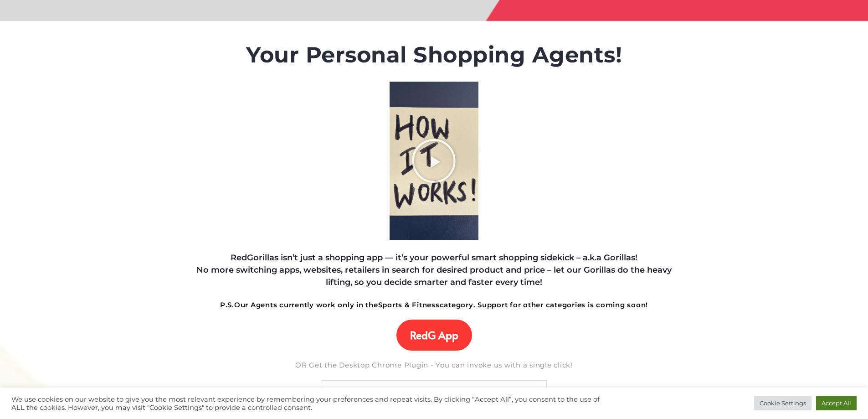  What do you see at coordinates (783, 403) in the screenshot?
I see `a: Cookie Settings` at bounding box center [783, 403].